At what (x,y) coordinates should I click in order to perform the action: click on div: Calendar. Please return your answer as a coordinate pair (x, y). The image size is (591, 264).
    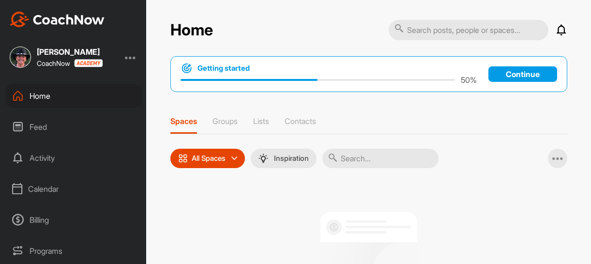
    Looking at the image, I should click on (74, 189).